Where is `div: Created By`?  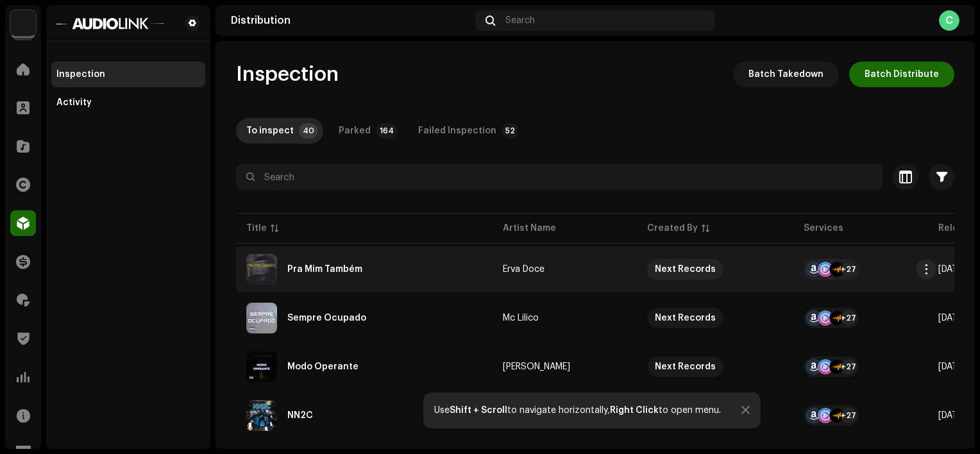
div: Created By is located at coordinates (672, 228).